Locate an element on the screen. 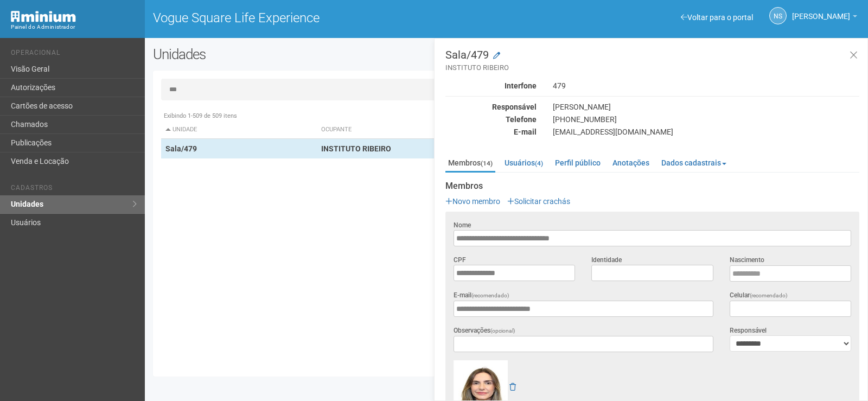 Image resolution: width=868 pixels, height=401 pixels. th: Ocupante: activate to sort column ascending is located at coordinates (458, 129).